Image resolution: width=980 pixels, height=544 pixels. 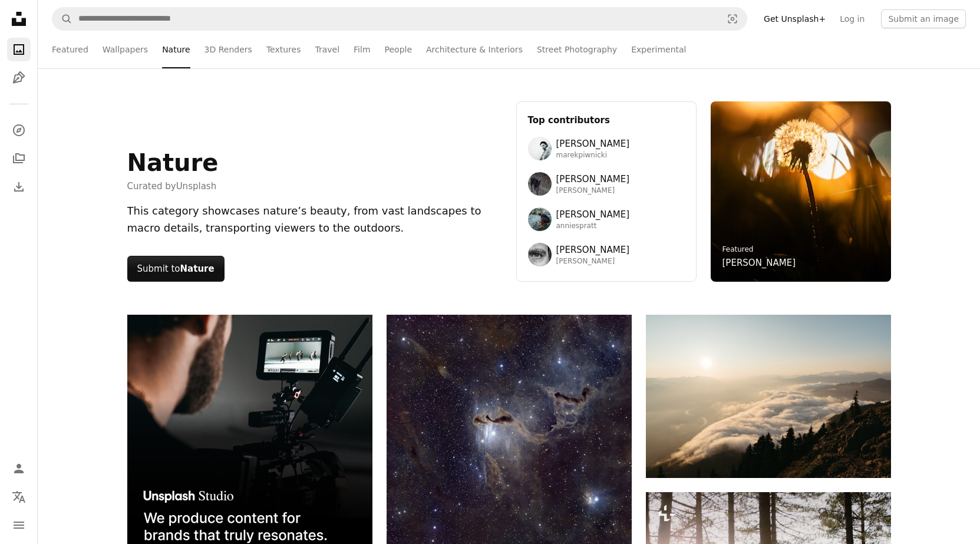 I want to click on img: Avatar of user Annie Spratt, so click(x=539, y=219).